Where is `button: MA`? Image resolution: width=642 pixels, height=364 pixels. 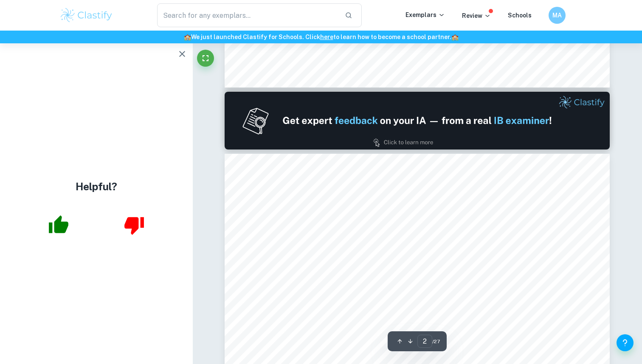 button: MA is located at coordinates (557, 15).